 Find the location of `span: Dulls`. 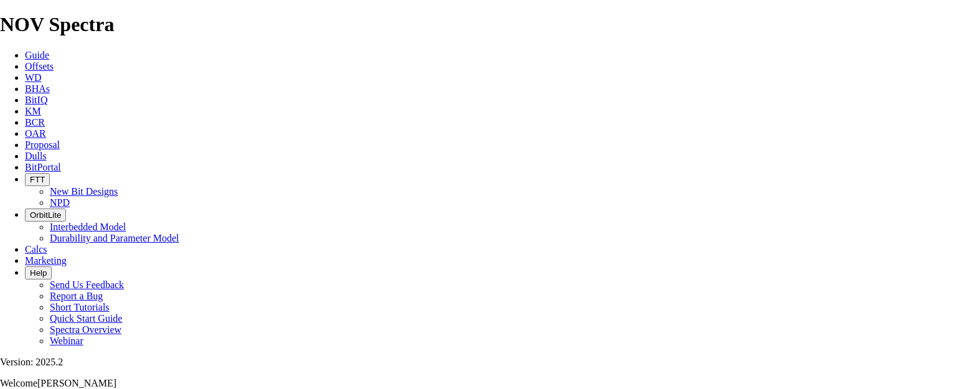

span: Dulls is located at coordinates (35, 155).